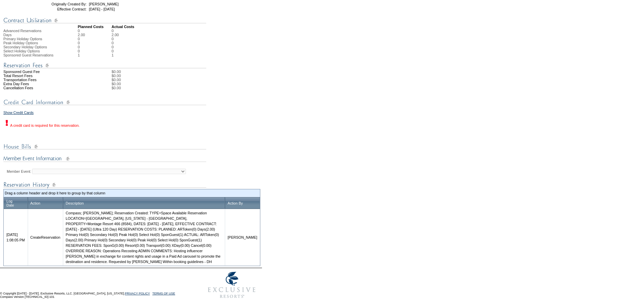 This screenshot has height=308, width=644. Describe the element at coordinates (62, 4) in the screenshot. I see `td: Originally Created By:` at that location.